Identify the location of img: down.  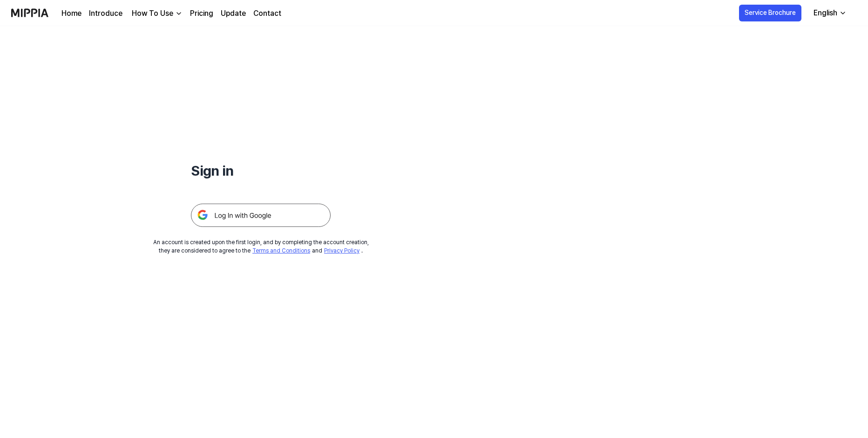
(179, 14).